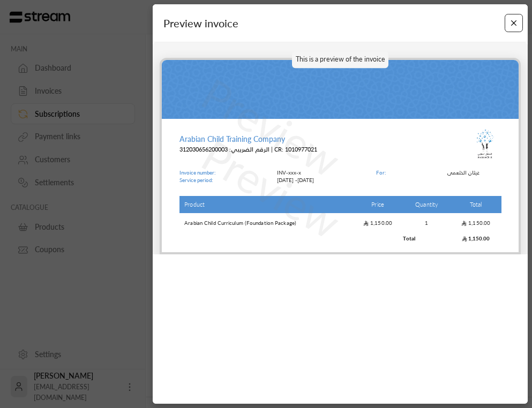 The width and height of the screenshot is (532, 408). I want to click on p: Service period:, so click(197, 180).